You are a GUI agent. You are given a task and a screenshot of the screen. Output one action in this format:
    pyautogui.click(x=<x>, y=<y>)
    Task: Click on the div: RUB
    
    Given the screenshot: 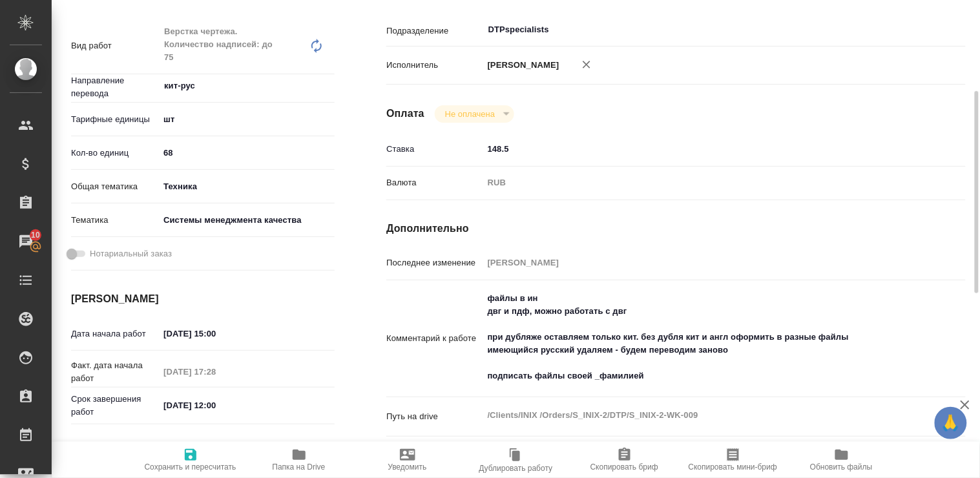 What is the action you would take?
    pyautogui.click(x=701, y=183)
    